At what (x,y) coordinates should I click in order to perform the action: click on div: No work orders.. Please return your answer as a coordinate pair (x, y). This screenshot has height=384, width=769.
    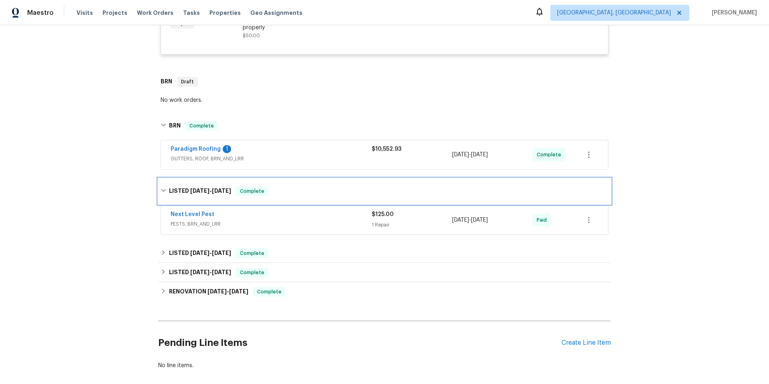
    Looking at the image, I should click on (384, 100).